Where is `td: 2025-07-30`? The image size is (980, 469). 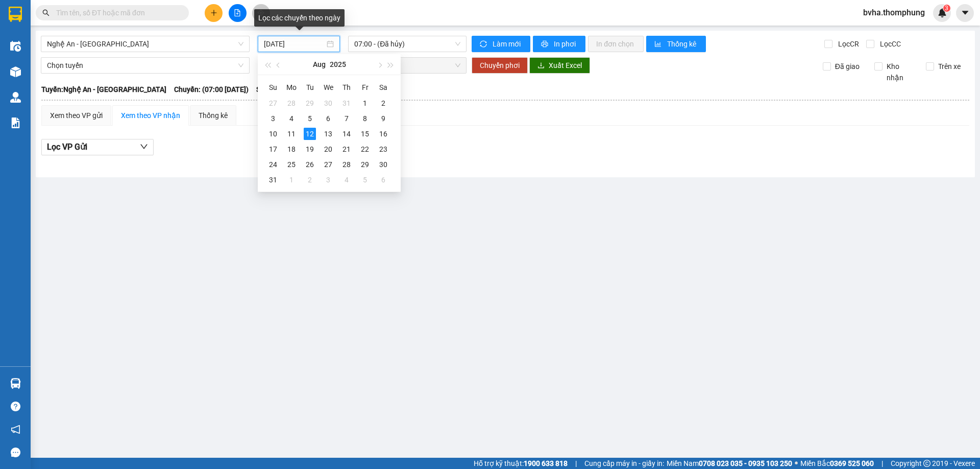
td: 2025-07-30 is located at coordinates (329, 103).